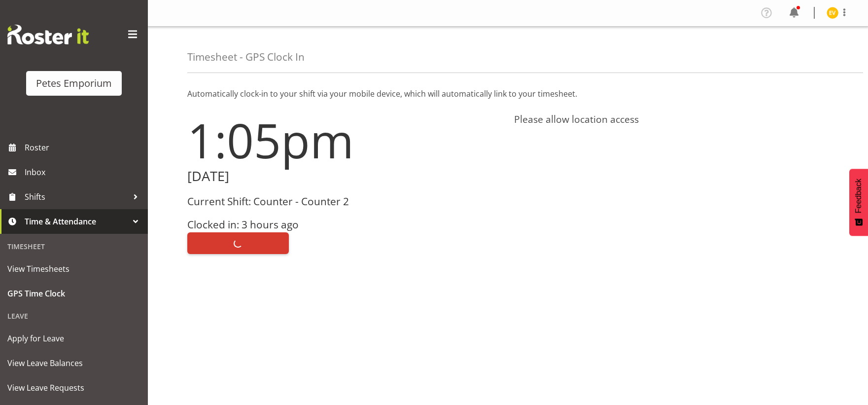 This screenshot has width=868, height=405. What do you see at coordinates (671, 120) in the screenshot?
I see `h4: Please allow location access` at bounding box center [671, 120].